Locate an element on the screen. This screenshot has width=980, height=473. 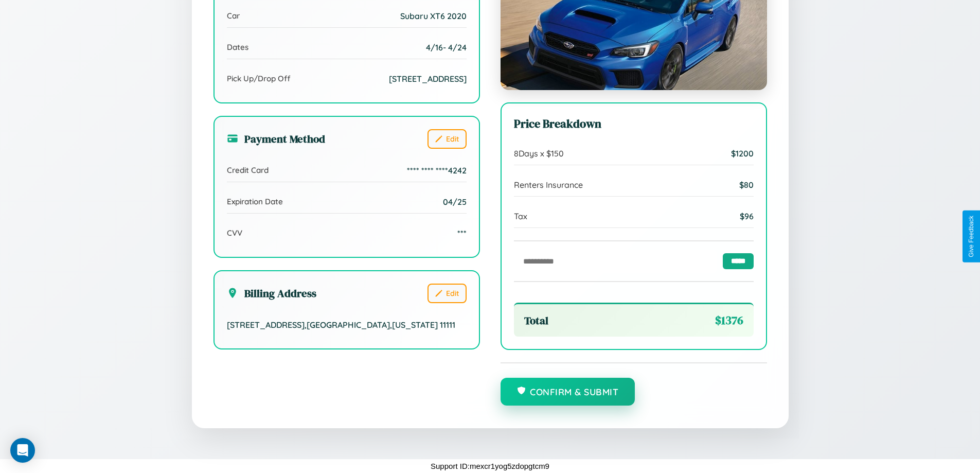
div: Give Feedback is located at coordinates (972, 236).